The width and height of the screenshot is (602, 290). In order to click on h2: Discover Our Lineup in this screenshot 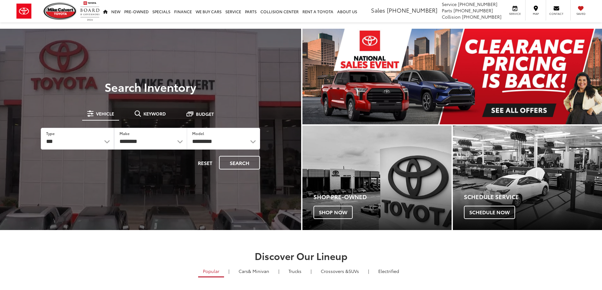, I will do `click(301, 256)`.